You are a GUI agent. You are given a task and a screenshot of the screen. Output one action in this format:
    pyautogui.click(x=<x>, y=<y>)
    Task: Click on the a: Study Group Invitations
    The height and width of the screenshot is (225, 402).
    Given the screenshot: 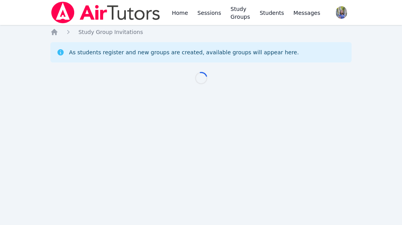 What is the action you would take?
    pyautogui.click(x=111, y=32)
    